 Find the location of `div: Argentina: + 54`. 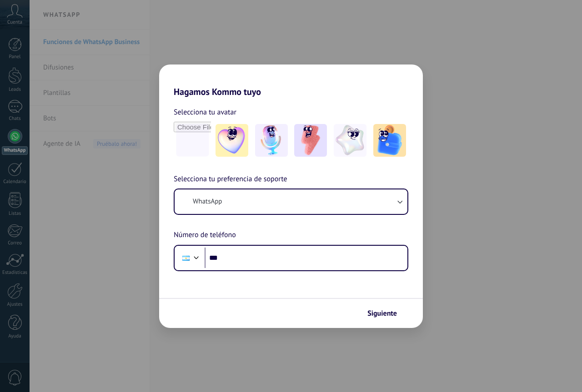

div: Argentina: + 54 is located at coordinates (186, 258).